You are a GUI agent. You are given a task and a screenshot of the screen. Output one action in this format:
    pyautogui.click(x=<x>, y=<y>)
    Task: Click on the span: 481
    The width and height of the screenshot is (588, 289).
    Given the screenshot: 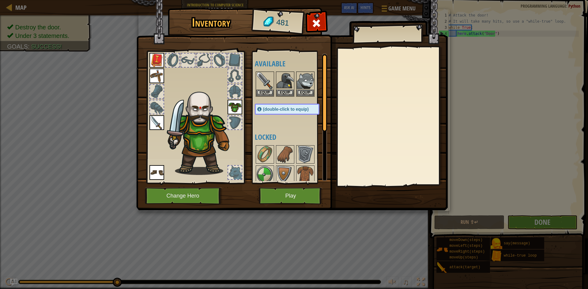 What is the action you would take?
    pyautogui.click(x=282, y=23)
    